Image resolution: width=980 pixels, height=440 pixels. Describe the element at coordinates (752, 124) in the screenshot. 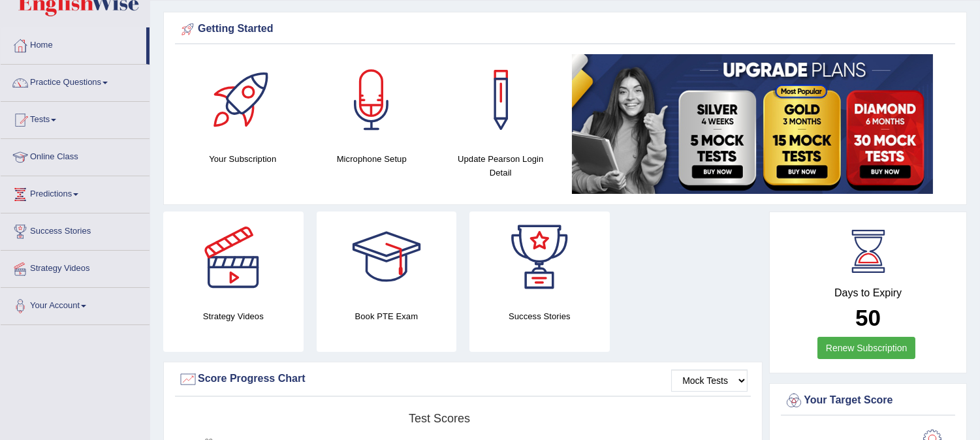

I see `img: small5.jpg` at that location.